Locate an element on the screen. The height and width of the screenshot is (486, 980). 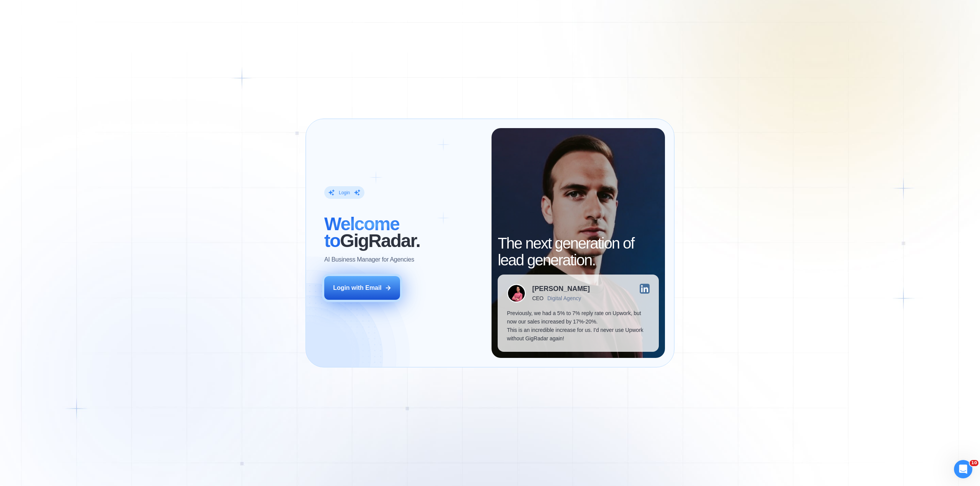
div: Login is located at coordinates (344, 193).